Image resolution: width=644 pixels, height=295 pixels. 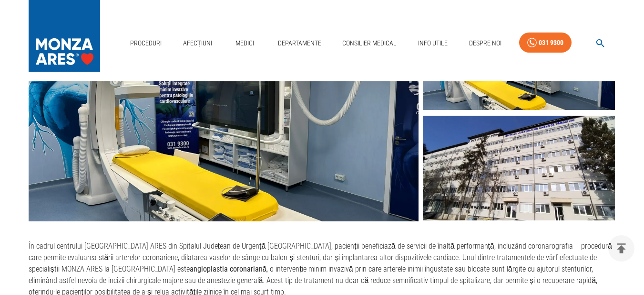 What do you see at coordinates (146, 43) in the screenshot?
I see `a: Proceduri` at bounding box center [146, 43].